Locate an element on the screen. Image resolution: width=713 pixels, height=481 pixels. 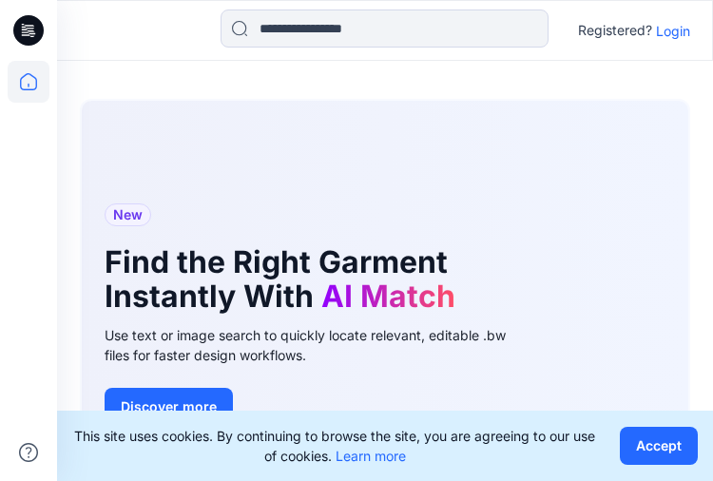
div: Use text or image search to quickly locate relevant, editable .bw files for faster design workflows. is located at coordinates (318, 345).